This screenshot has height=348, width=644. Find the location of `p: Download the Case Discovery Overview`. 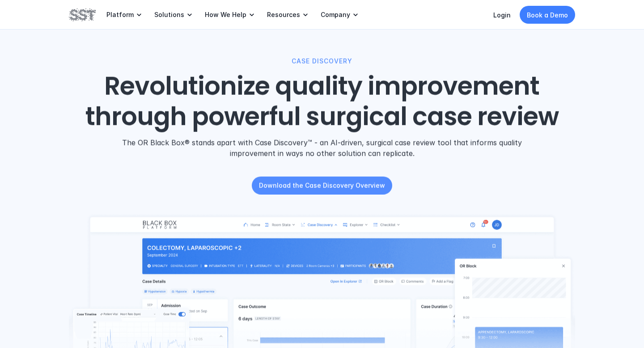

p: Download the Case Discovery Overview is located at coordinates (322, 185).